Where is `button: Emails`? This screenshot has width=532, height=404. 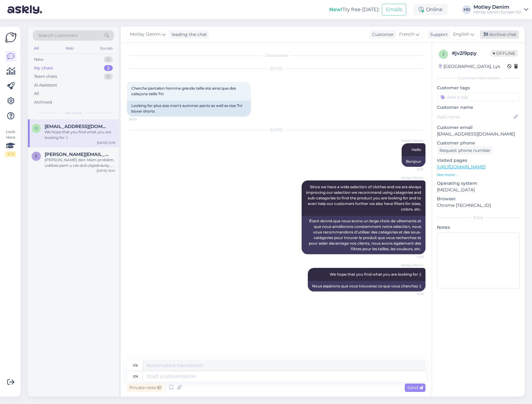
button: Emails is located at coordinates (394, 10).